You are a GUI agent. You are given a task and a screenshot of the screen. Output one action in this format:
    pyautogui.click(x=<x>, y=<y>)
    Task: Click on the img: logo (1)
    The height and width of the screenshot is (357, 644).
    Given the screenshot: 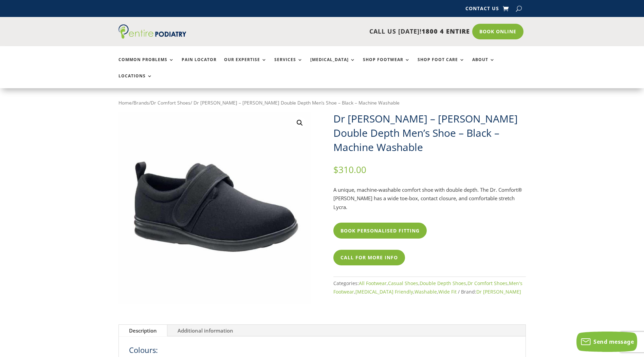 What is the action you would take?
    pyautogui.click(x=153, y=31)
    